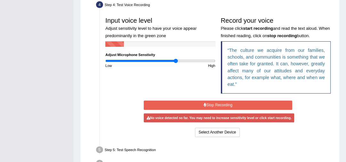 The image size is (346, 162). I want to click on div: Low, so click(132, 66).